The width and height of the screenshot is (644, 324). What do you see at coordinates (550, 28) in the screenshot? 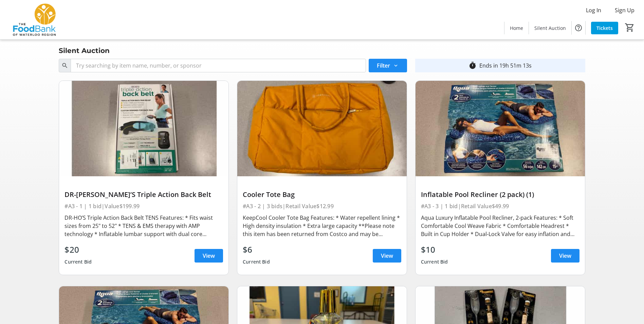
I see `a: Silent Auction` at bounding box center [550, 28].